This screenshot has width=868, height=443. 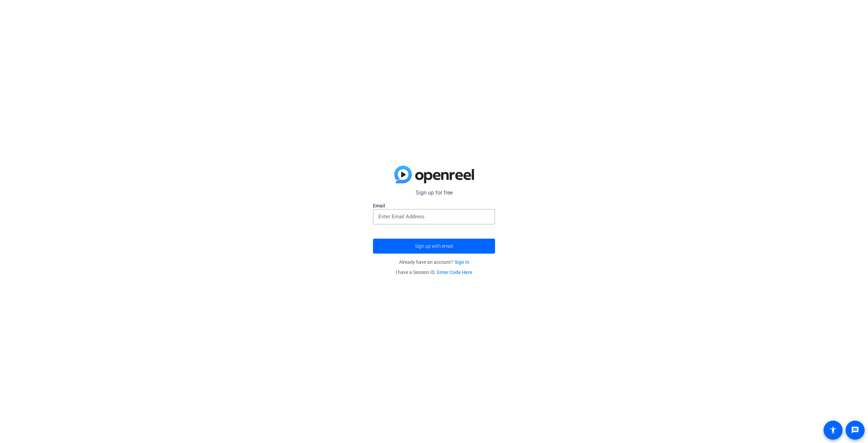 What do you see at coordinates (462, 262) in the screenshot?
I see `a: Sign in` at bounding box center [462, 262].